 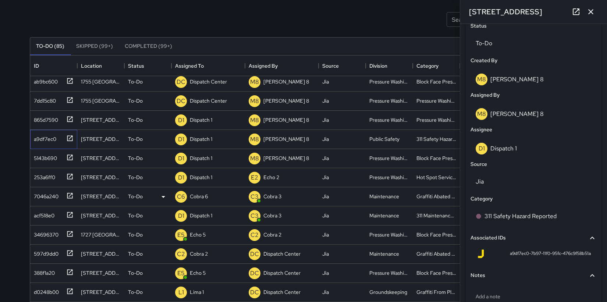 I want to click on div: 865d7590, so click(x=45, y=118).